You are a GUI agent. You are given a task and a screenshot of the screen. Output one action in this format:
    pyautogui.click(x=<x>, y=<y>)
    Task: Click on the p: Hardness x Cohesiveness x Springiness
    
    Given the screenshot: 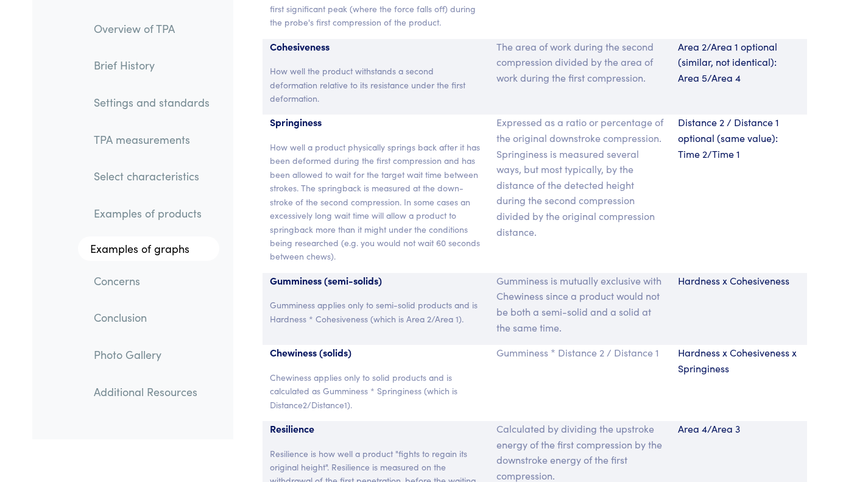 What is the action you would take?
    pyautogui.click(x=739, y=360)
    